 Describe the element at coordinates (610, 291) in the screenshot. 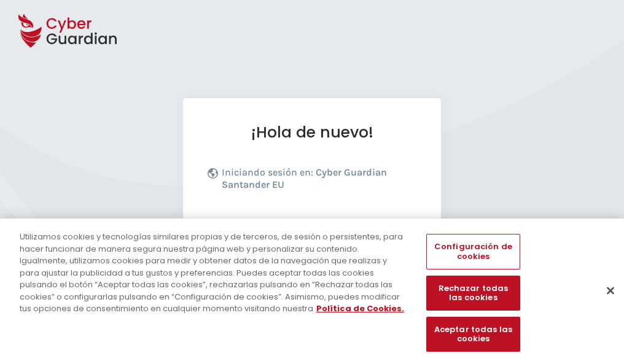

I see `button: Cerrar` at that location.